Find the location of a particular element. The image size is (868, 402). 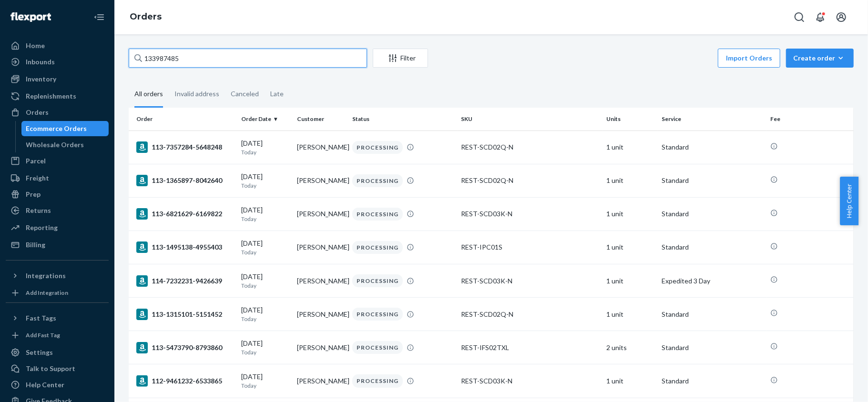

button: Fast Tags is located at coordinates (57, 318).